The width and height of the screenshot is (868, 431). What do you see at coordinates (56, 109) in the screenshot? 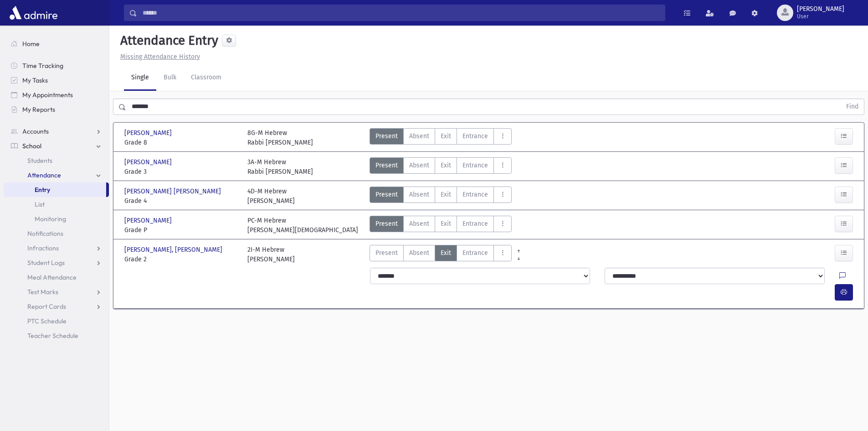
I see `a: My Reports` at bounding box center [56, 109].